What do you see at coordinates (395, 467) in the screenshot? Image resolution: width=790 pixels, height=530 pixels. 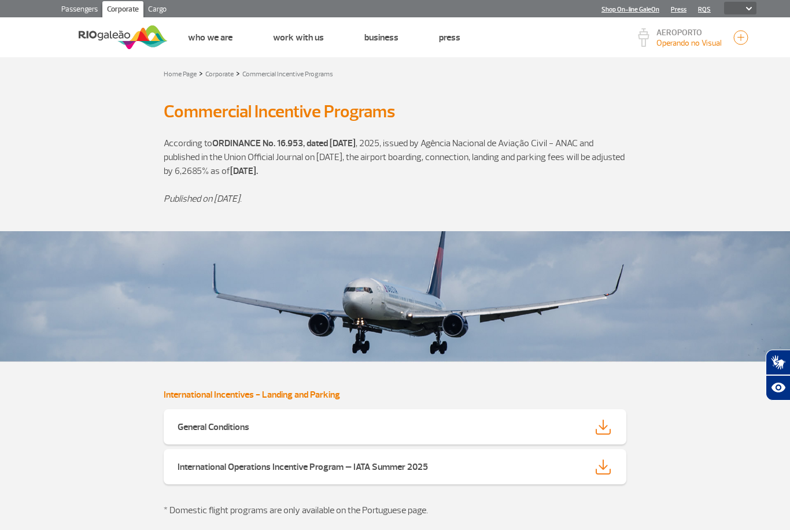 I see `a: International Operations Incentive Program – IATA Summer 2025` at bounding box center [395, 467].